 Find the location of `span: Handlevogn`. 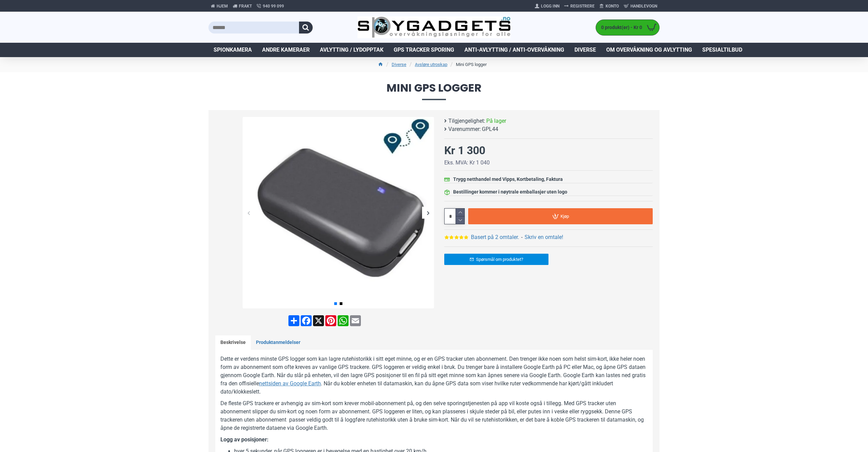

span: Handlevogn is located at coordinates (644, 6).